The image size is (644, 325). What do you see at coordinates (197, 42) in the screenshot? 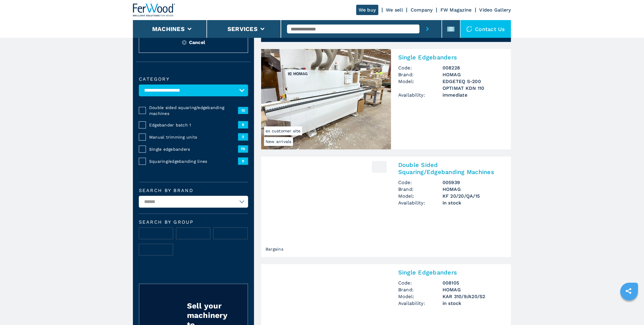
I see `span: Cancel` at bounding box center [197, 42].